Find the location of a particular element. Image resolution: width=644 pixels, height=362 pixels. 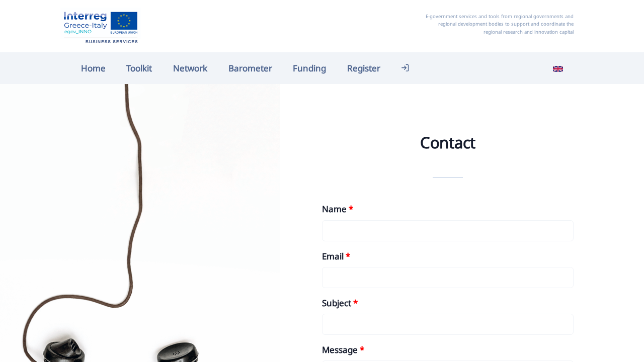

a: Funding is located at coordinates (309, 68).